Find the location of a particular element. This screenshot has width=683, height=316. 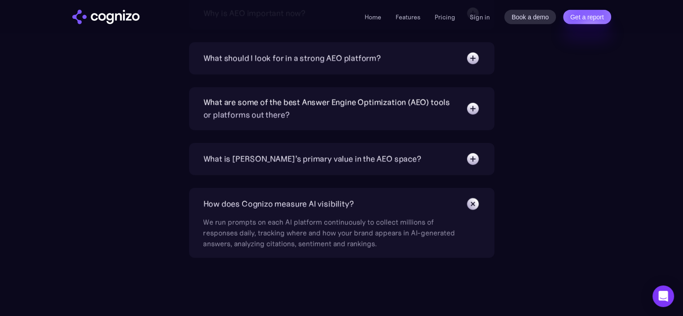

div: How does Cognizo measure AI visibility? is located at coordinates (279, 204).